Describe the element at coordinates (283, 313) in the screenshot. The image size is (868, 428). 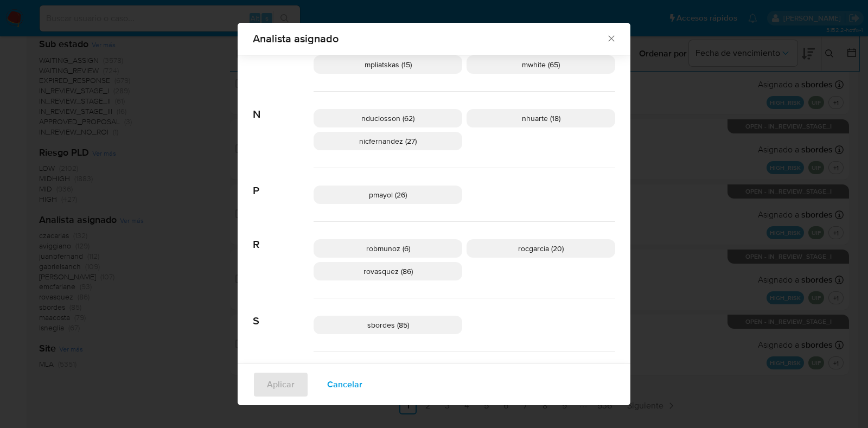
I see `span: S` at that location.